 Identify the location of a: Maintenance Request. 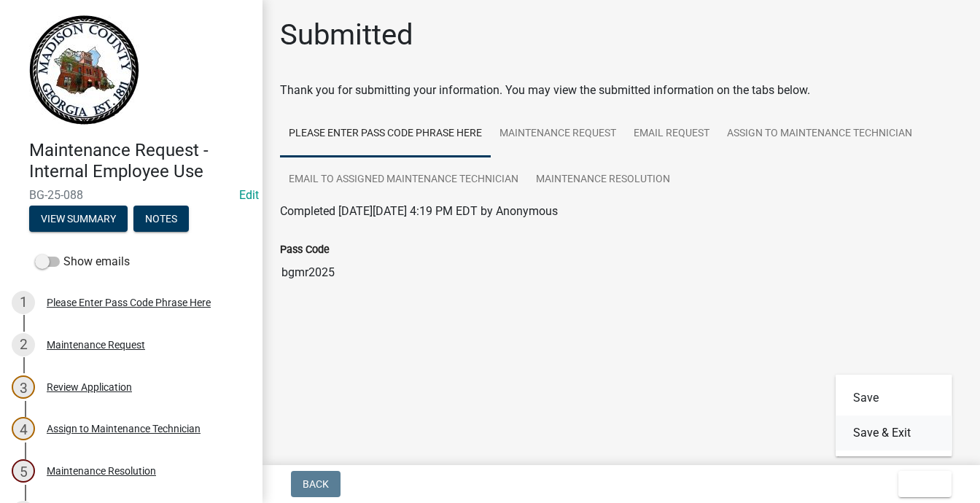
(558, 134).